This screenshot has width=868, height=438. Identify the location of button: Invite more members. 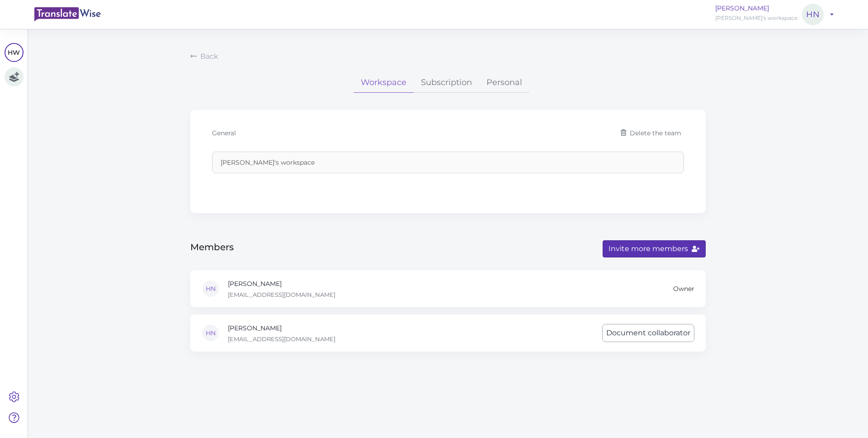
(654, 249).